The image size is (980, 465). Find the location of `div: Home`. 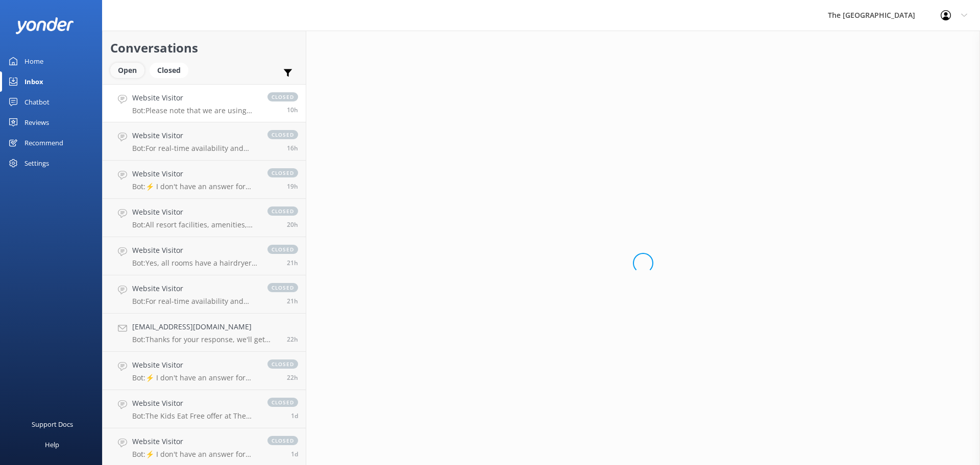

div: Home is located at coordinates (34, 61).